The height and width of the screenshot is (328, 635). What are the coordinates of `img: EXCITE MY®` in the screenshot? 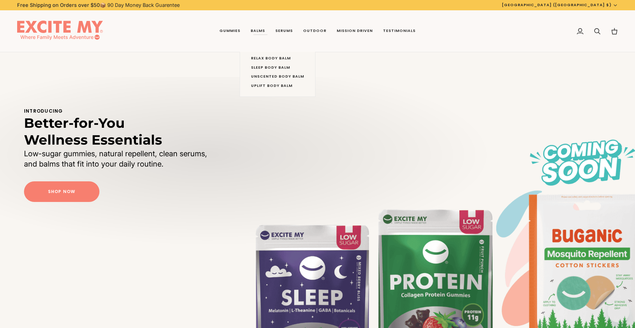 It's located at (60, 31).